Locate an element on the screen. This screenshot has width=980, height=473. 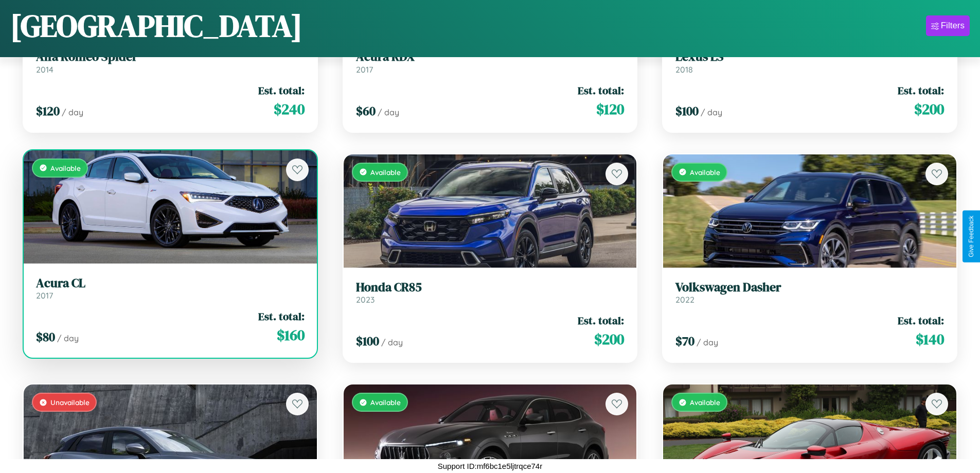
span: $ 80 is located at coordinates (46, 337).